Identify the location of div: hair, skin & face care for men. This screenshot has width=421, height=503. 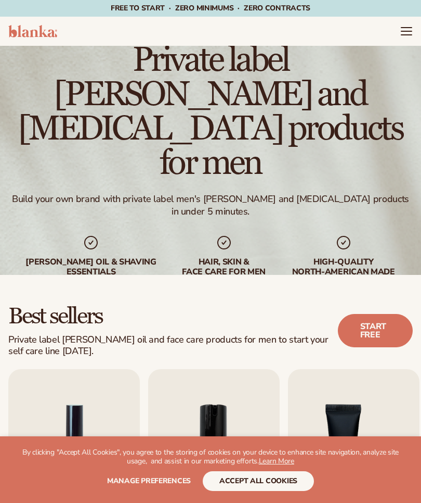
(224, 267).